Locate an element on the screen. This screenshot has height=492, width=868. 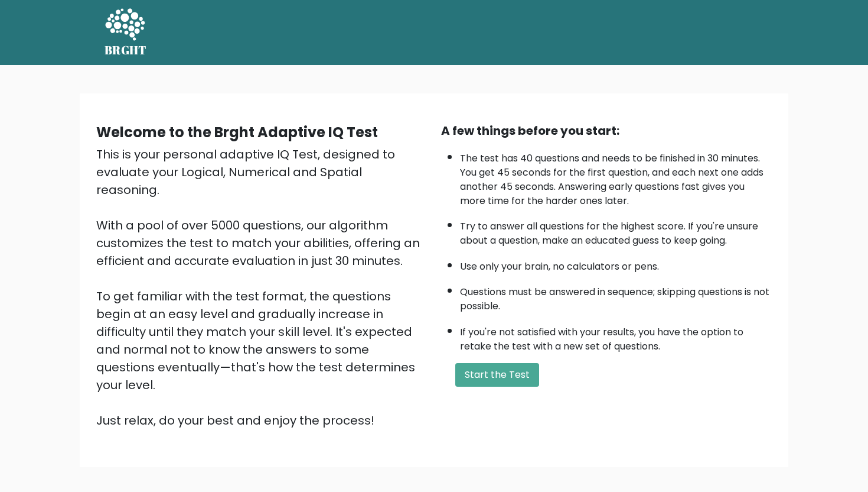
div: A few things before you start: is located at coordinates (606, 131).